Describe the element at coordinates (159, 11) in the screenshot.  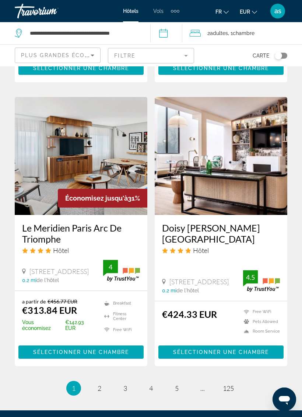
I see `span: Vols` at that location.